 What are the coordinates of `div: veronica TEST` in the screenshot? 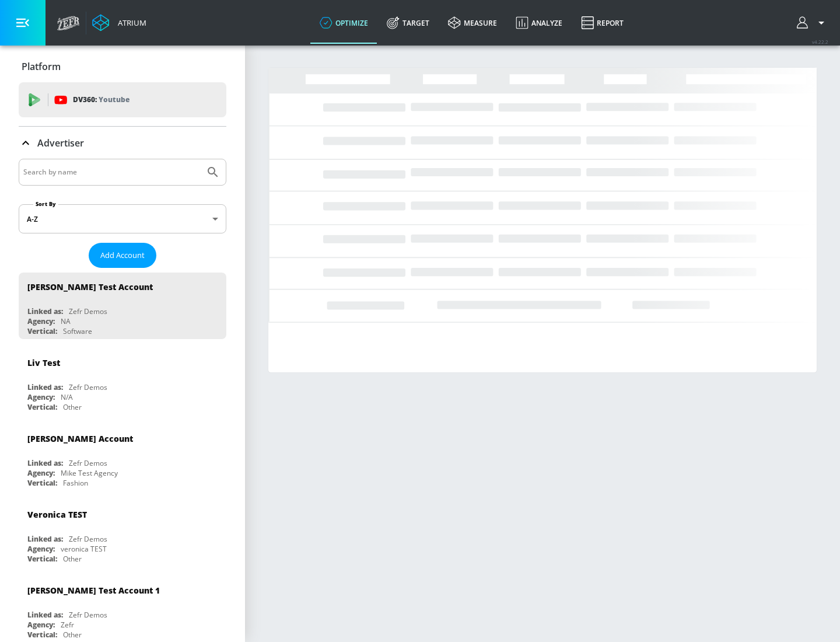 It's located at (83, 549).